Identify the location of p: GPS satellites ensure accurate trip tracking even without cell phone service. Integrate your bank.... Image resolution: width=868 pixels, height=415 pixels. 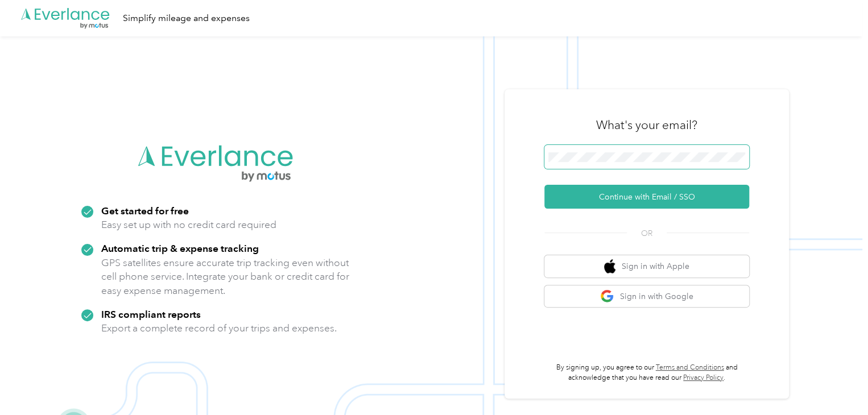
(225, 277).